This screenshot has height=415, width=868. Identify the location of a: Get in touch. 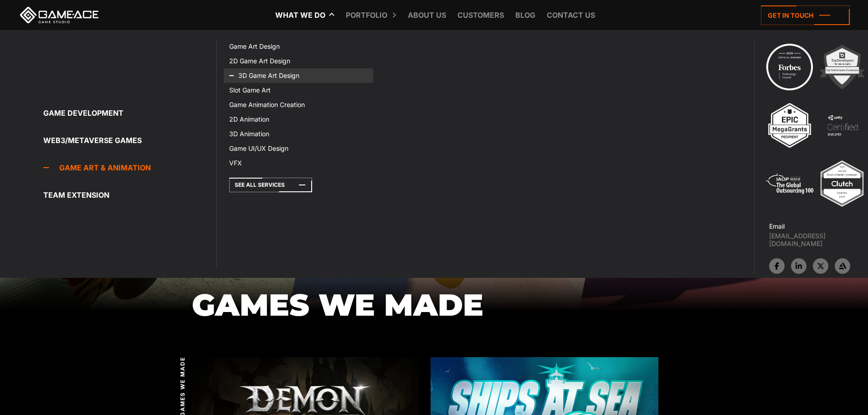
(805, 15).